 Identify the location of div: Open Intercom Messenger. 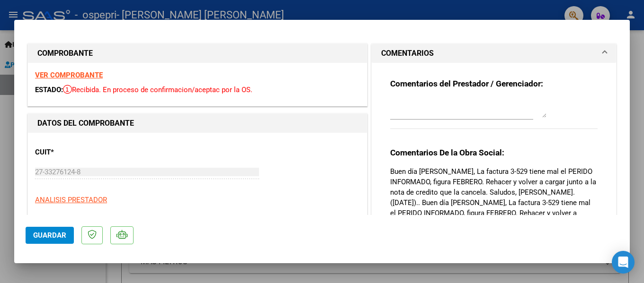
(623, 262).